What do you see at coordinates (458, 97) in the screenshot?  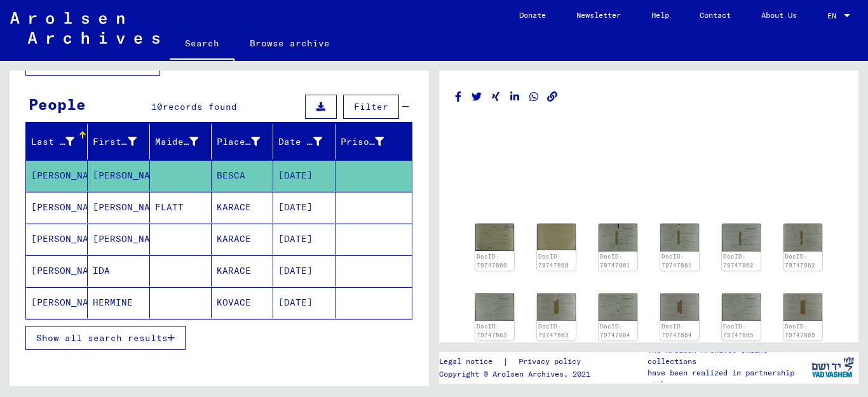 I see `button: Share on Facebook` at bounding box center [458, 97].